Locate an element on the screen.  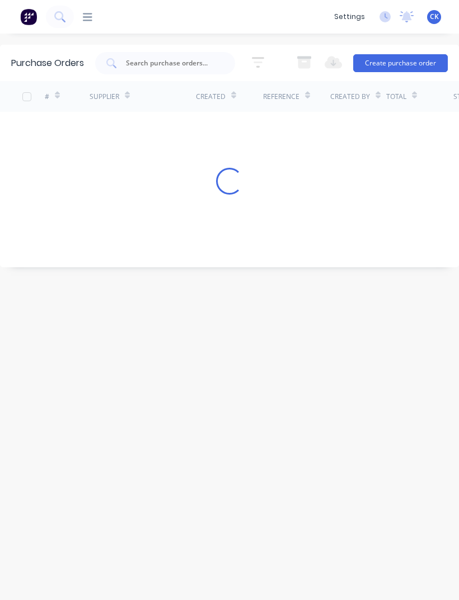
div: Created is located at coordinates (210, 97).